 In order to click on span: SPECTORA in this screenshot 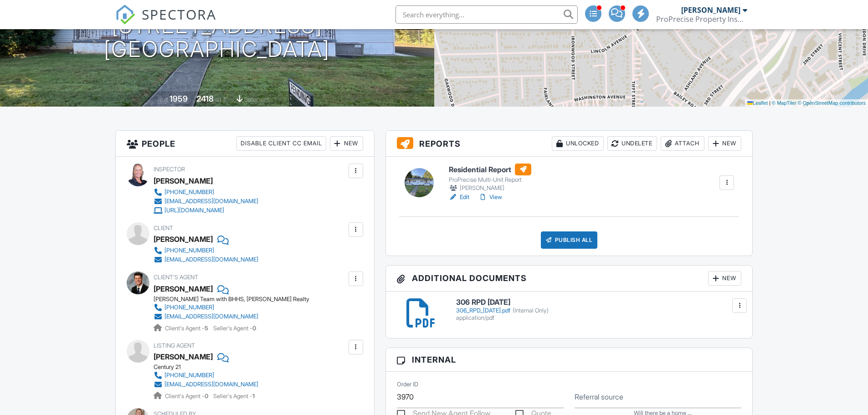, I will do `click(179, 14)`.